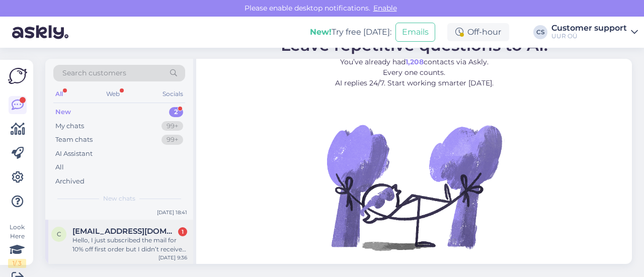 The image size is (644, 277). What do you see at coordinates (119, 198) in the screenshot?
I see `span: New chats` at bounding box center [119, 198].